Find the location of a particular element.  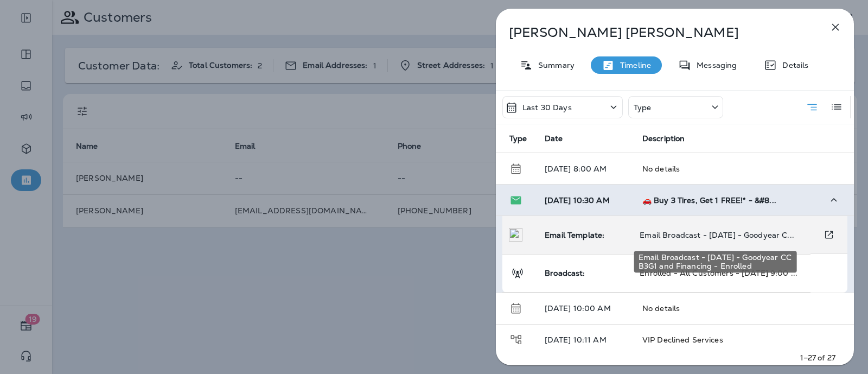

p: Timeline is located at coordinates (633, 66).